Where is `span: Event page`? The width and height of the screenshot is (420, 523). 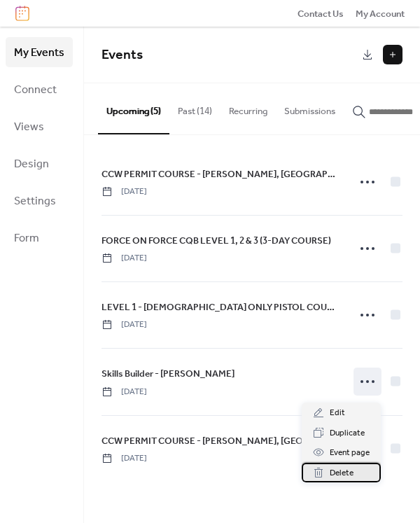 span: Event page is located at coordinates (349, 452).